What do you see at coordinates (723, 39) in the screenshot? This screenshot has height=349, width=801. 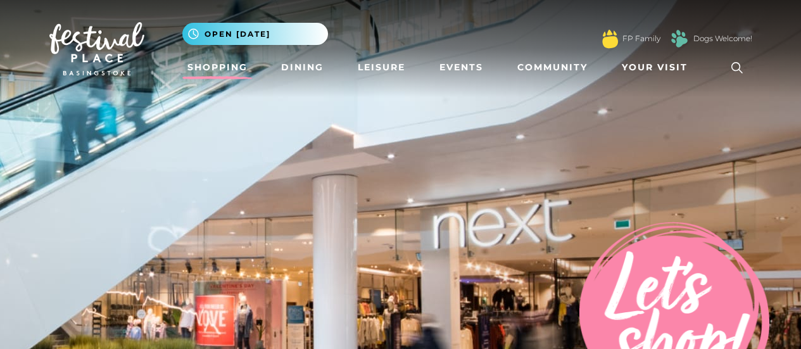 I see `a: Dogs Welcome!` at bounding box center [723, 39].